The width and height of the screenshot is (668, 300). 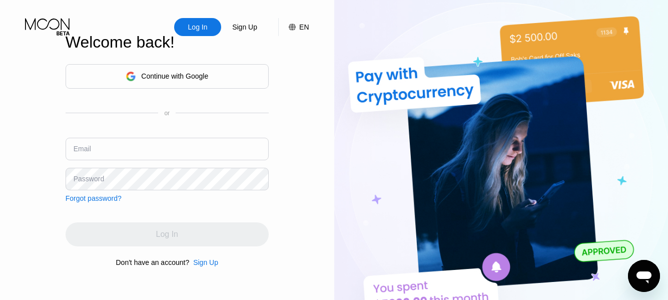 I want to click on div: Log In, so click(x=198, y=27).